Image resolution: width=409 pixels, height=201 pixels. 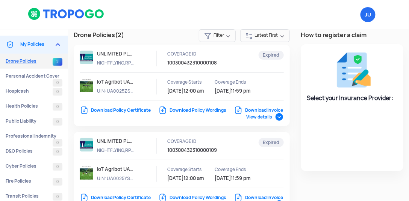 What do you see at coordinates (207, 151) in the screenshot?
I see `p: 100300432310000109` at bounding box center [207, 151].